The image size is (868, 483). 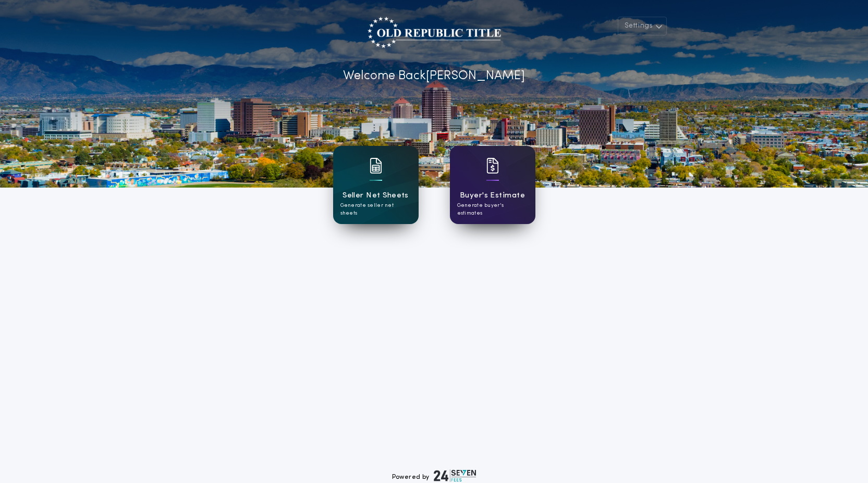 What do you see at coordinates (434, 33) in the screenshot?
I see `img: account-logo` at bounding box center [434, 33].